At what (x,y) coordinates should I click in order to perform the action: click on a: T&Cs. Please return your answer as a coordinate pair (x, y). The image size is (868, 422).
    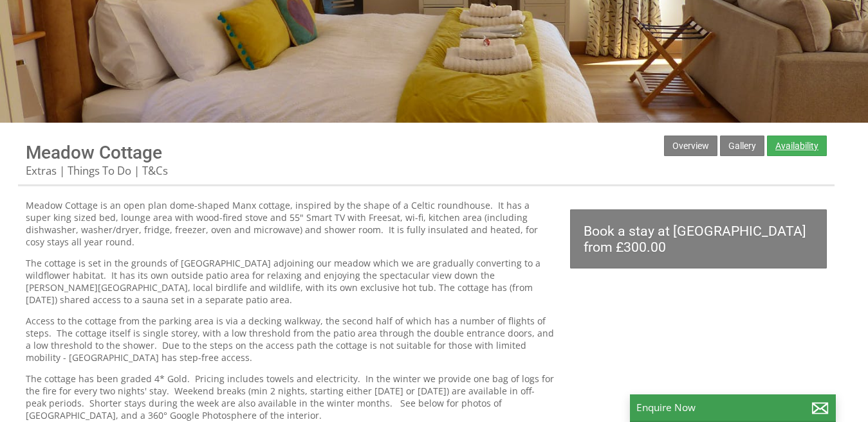
    Looking at the image, I should click on (155, 171).